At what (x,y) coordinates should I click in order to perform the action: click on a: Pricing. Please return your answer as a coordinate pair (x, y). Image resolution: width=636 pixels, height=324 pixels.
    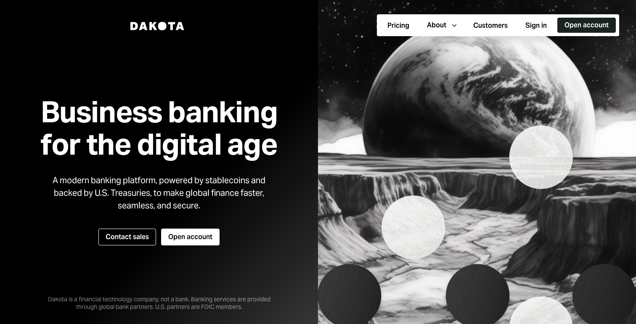
    Looking at the image, I should click on (398, 25).